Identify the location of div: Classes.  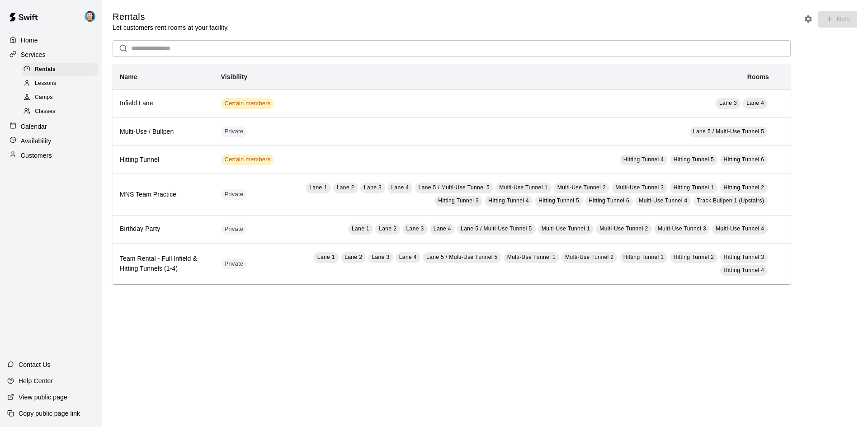
(60, 112).